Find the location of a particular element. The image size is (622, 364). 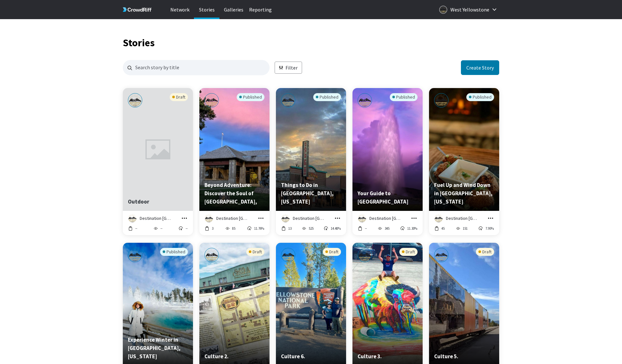

p: Your Guide to Yellowstone National Park is located at coordinates (388, 197).